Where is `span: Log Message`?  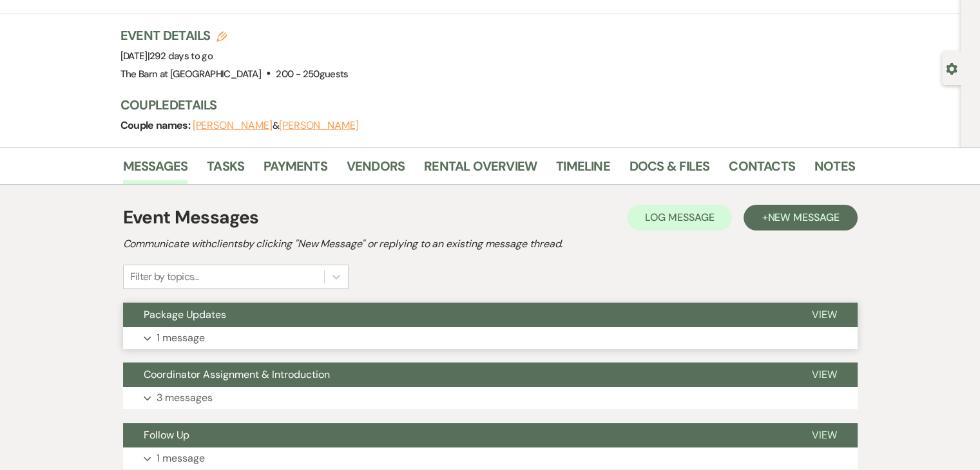
span: Log Message is located at coordinates (679, 217).